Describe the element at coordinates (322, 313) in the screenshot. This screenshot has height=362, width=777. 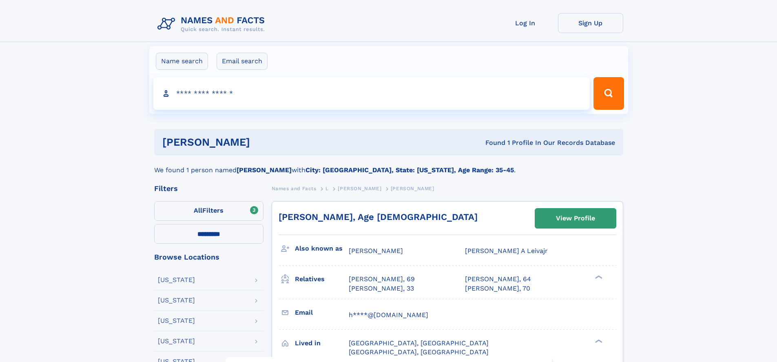
I see `h3: Email` at that location.